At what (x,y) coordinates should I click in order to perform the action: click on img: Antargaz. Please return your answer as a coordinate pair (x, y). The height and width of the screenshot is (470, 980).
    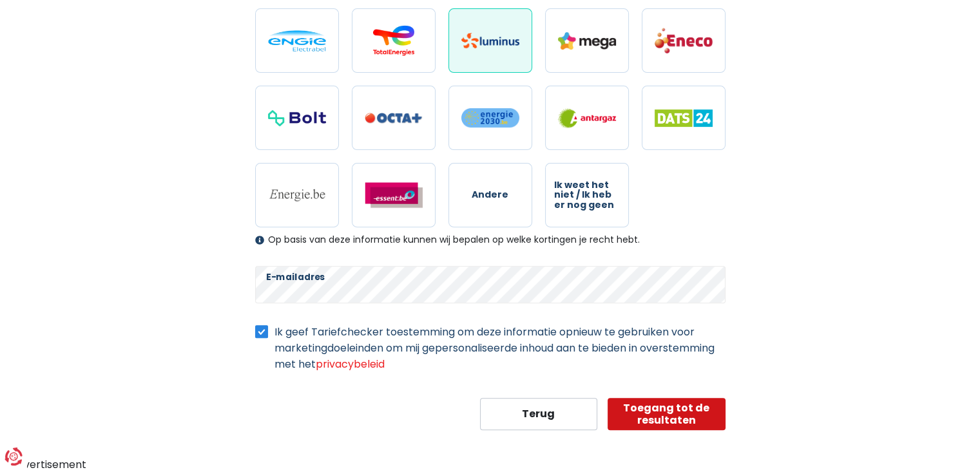
    Looking at the image, I should click on (587, 118).